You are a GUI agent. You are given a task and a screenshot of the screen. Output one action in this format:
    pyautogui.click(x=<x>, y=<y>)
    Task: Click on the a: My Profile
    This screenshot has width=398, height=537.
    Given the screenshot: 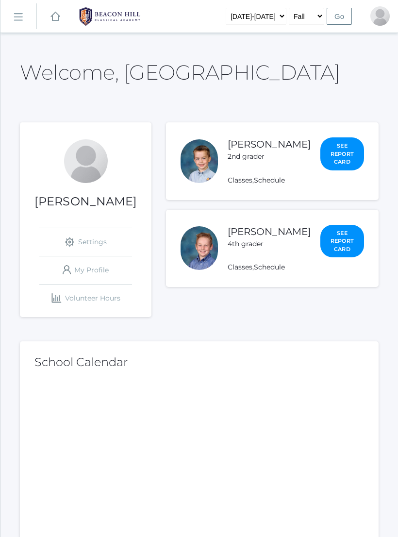 What is the action you would take?
    pyautogui.click(x=85, y=270)
    